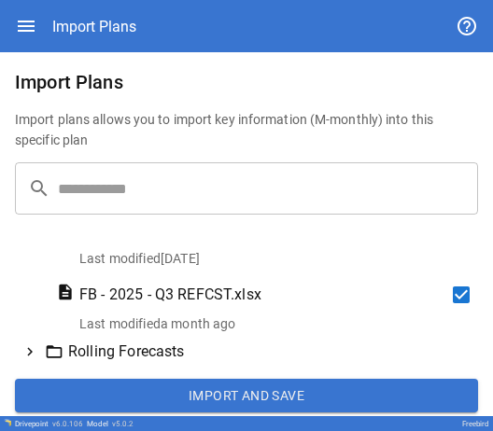 This screenshot has width=493, height=431. What do you see at coordinates (39, 188) in the screenshot?
I see `span: search` at bounding box center [39, 188].